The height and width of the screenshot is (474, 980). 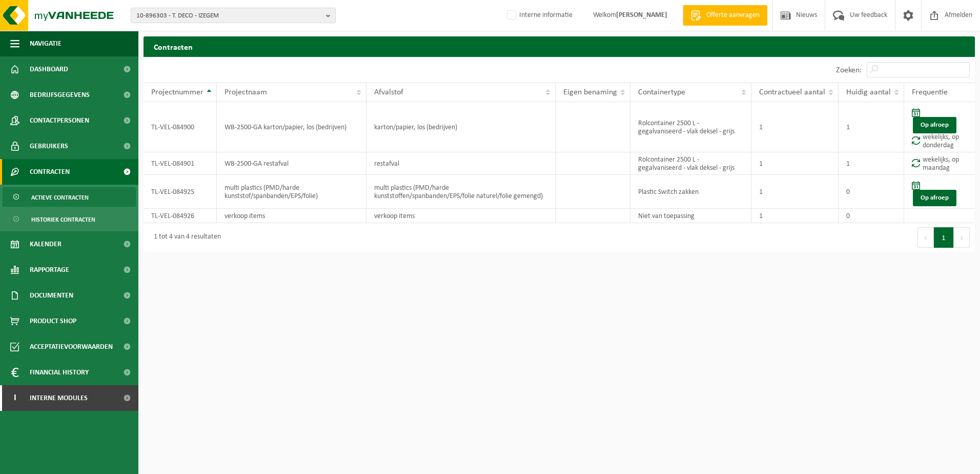 I want to click on td: TL-VEL-084901, so click(x=180, y=163).